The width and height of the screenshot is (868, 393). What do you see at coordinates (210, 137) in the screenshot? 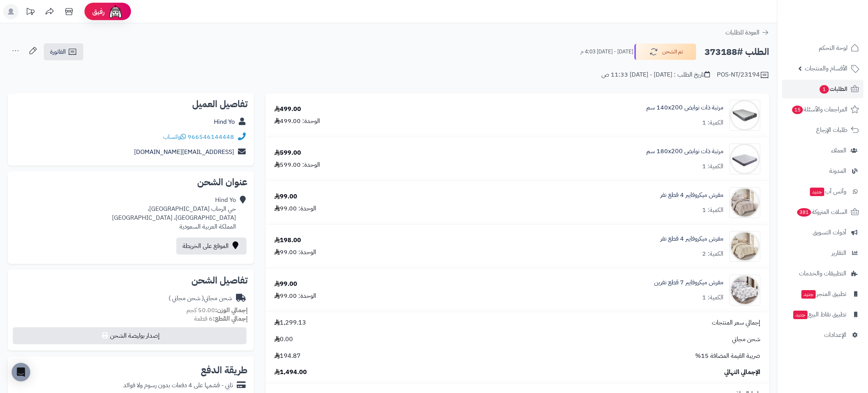
I see `a: 966546144448` at bounding box center [210, 137].